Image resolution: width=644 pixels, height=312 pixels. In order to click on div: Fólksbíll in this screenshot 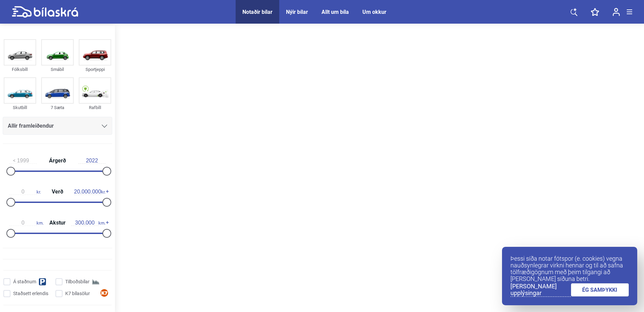, I will do `click(20, 69)`.